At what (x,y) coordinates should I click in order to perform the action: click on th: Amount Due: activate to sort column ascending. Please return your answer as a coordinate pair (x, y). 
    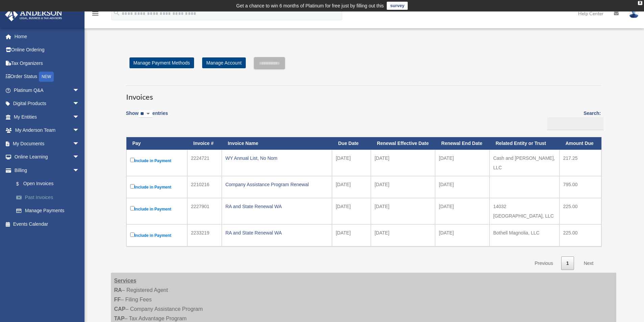
    Looking at the image, I should click on (580, 143).